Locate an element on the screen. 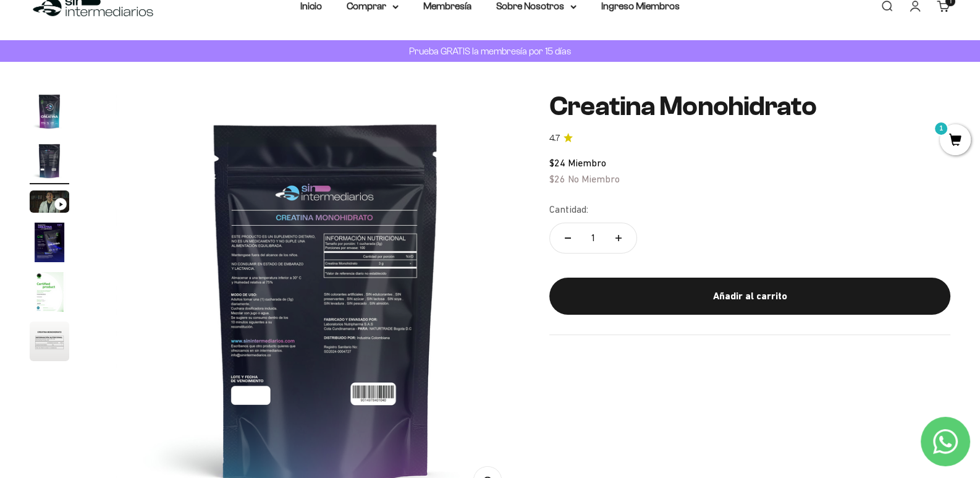  button: Ir al artículo 6 is located at coordinates (50, 343).